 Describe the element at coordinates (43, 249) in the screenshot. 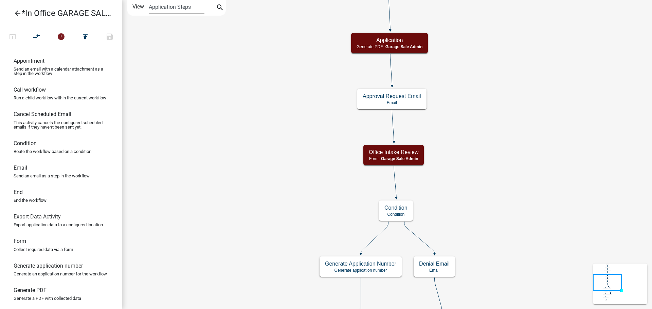

I see `p: Collect required data via a form` at that location.